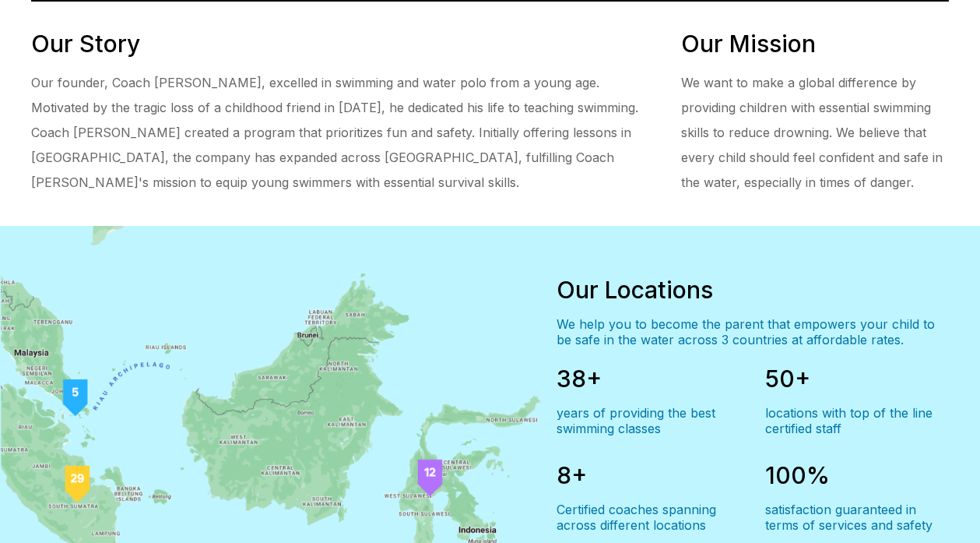 The height and width of the screenshot is (543, 980). What do you see at coordinates (648, 517) in the screenshot?
I see `div: Certified coaches spanning across different locations` at bounding box center [648, 517].